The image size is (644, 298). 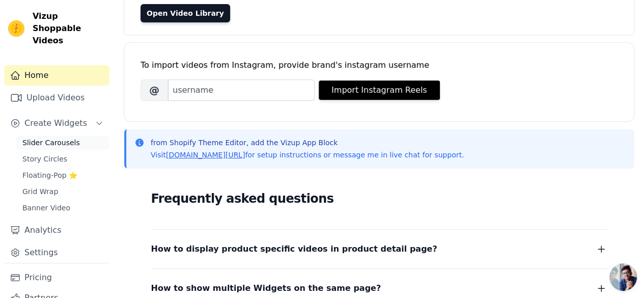 What do you see at coordinates (40, 191) in the screenshot?
I see `span: Grid Wrap` at bounding box center [40, 191].